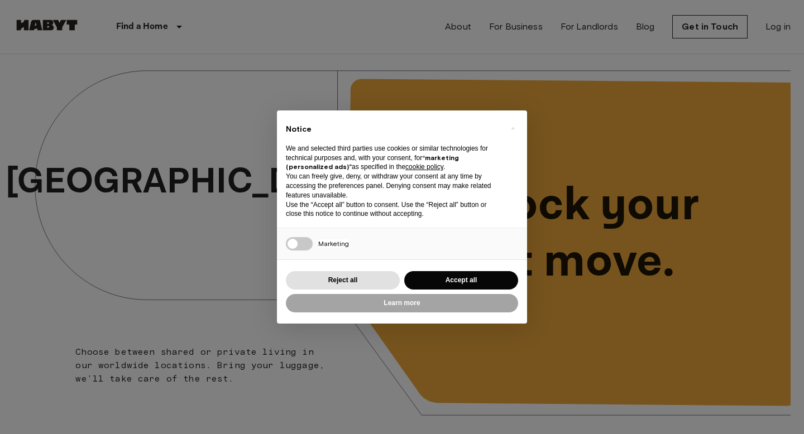 Image resolution: width=804 pixels, height=434 pixels. I want to click on p: We and selected third parties use cookies or similar technologies for technical purposes and, wit..., so click(393, 158).